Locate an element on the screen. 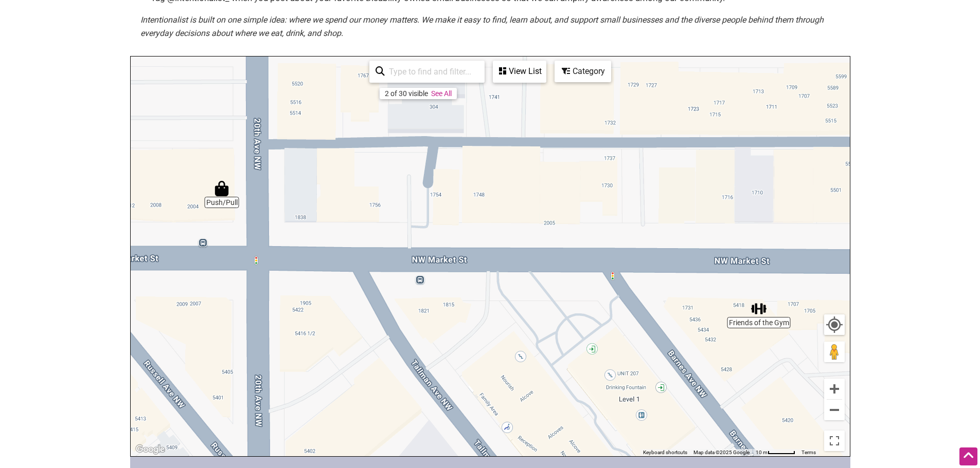  div: 2 of 30 visible is located at coordinates (407, 94).